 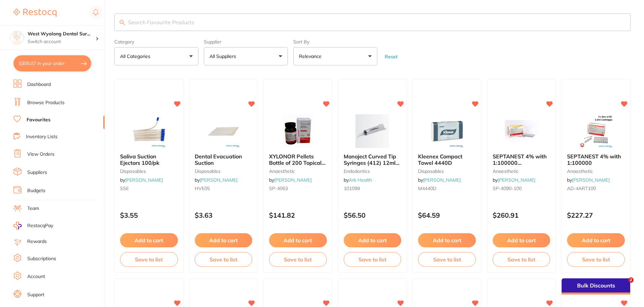 I want to click on p: Relevance, so click(x=312, y=56).